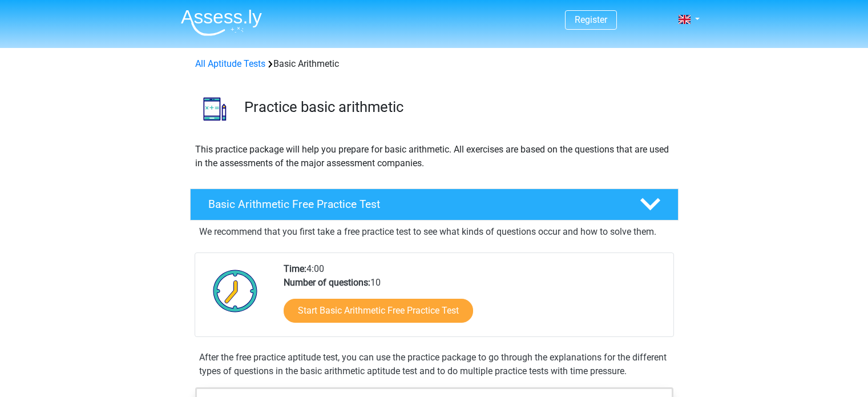 This screenshot has width=868, height=397. What do you see at coordinates (214, 109) in the screenshot?
I see `img: basic arithmetic` at bounding box center [214, 109].